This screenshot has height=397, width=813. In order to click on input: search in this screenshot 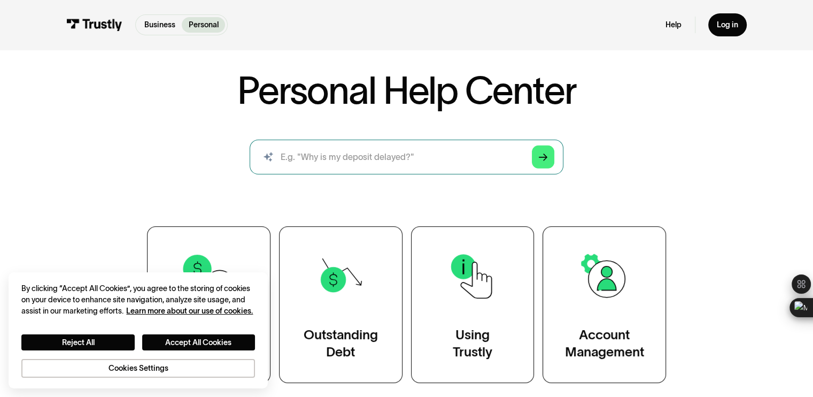, I will do `click(406, 157)`.